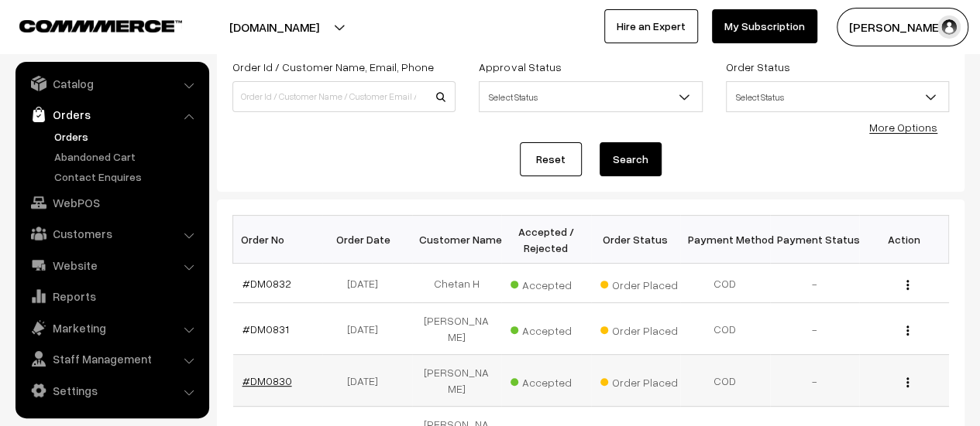  I want to click on th: Payment Status, so click(815, 240).